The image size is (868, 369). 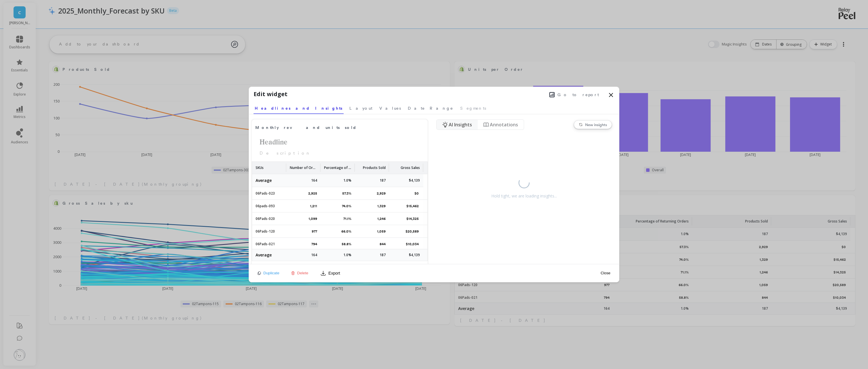 What do you see at coordinates (260, 273) in the screenshot?
I see `img: duplicate icon` at bounding box center [260, 273].